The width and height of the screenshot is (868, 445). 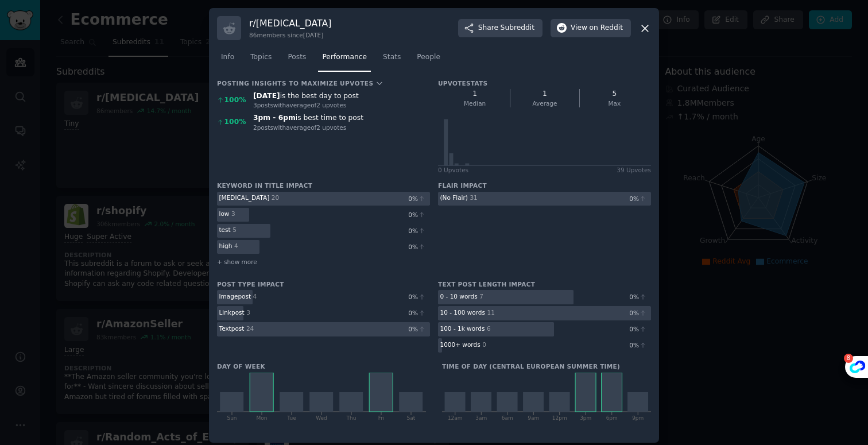 I want to click on tspan: Mon, so click(x=262, y=418).